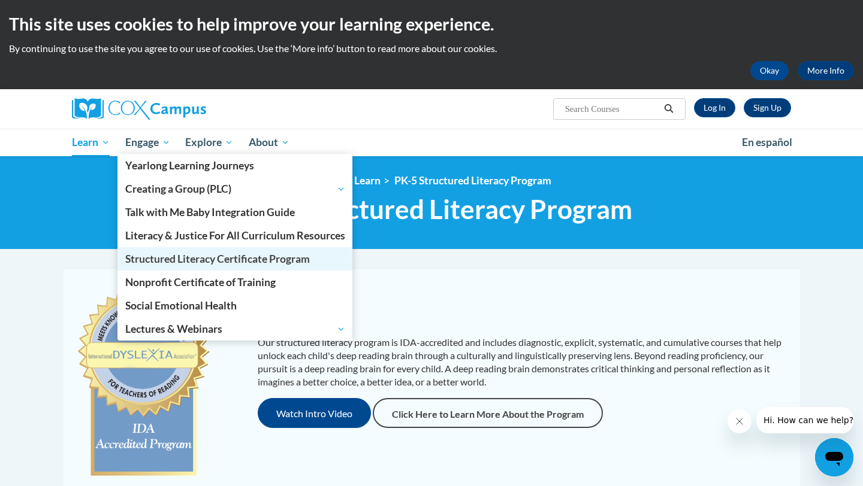  What do you see at coordinates (235, 259) in the screenshot?
I see `a: Structured Literacy Certificate Program` at bounding box center [235, 259].